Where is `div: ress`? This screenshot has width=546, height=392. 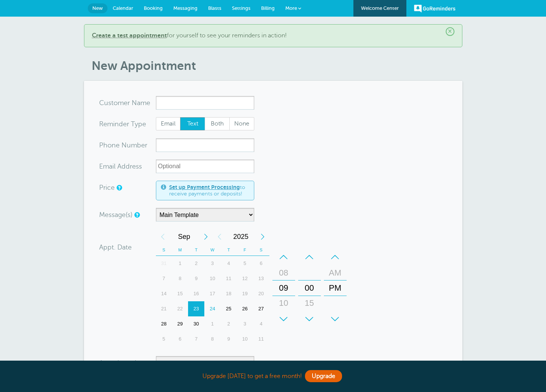
div: ress is located at coordinates (128, 167).